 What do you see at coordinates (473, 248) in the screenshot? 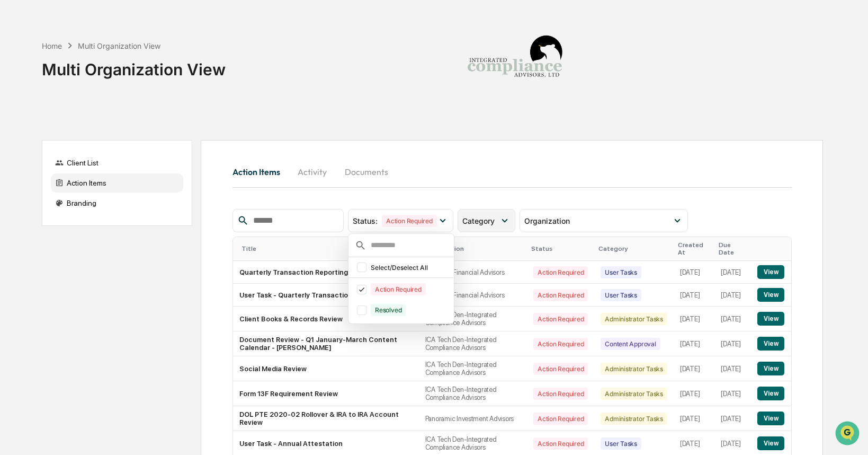
I see `div: Organization` at bounding box center [473, 248].